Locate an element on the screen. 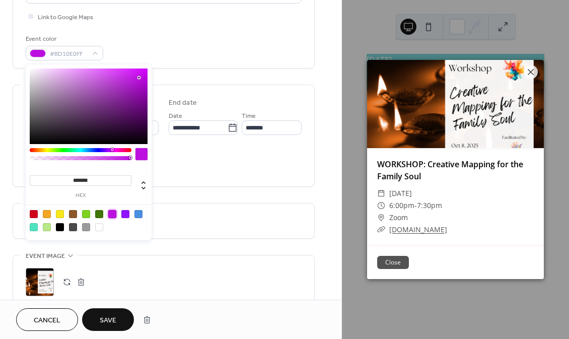 The image size is (569, 339). span: 6:00pm is located at coordinates (402, 205).